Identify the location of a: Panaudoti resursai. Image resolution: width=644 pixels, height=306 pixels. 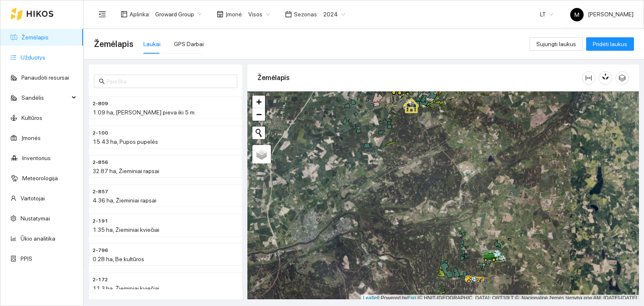
(45, 78).